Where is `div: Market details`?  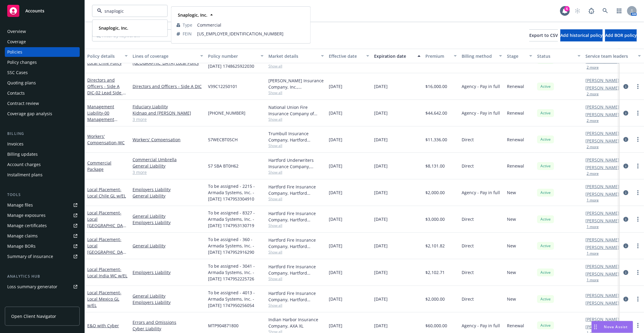 div: Market details is located at coordinates (293, 56).